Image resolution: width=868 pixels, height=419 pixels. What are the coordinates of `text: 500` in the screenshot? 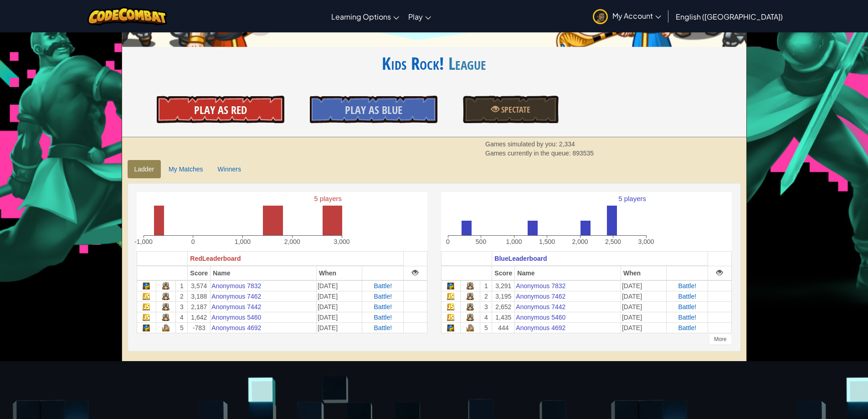 It's located at (481, 241).